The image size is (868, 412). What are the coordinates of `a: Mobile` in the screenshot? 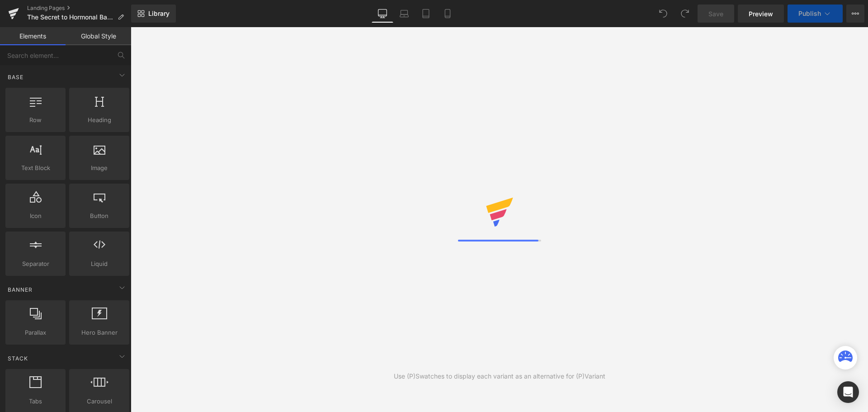 It's located at (448, 13).